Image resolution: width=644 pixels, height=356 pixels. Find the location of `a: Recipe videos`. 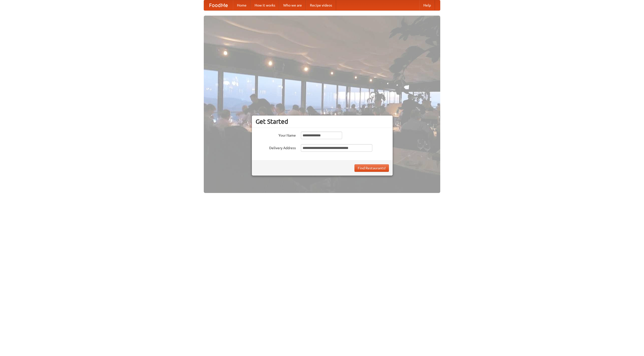

a: Recipe videos is located at coordinates (321, 5).